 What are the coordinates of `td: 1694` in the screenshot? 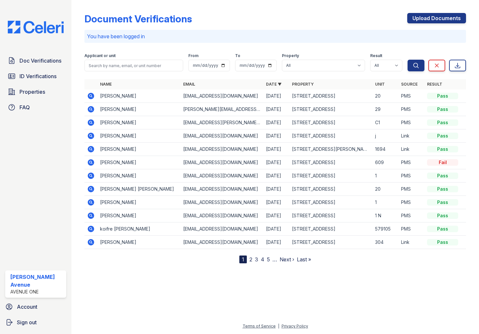 It's located at (385, 149).